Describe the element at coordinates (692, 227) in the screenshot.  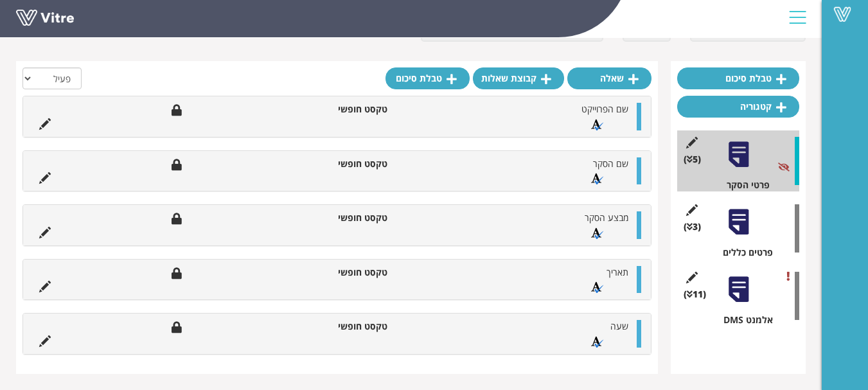
I see `span: (3 )` at that location.